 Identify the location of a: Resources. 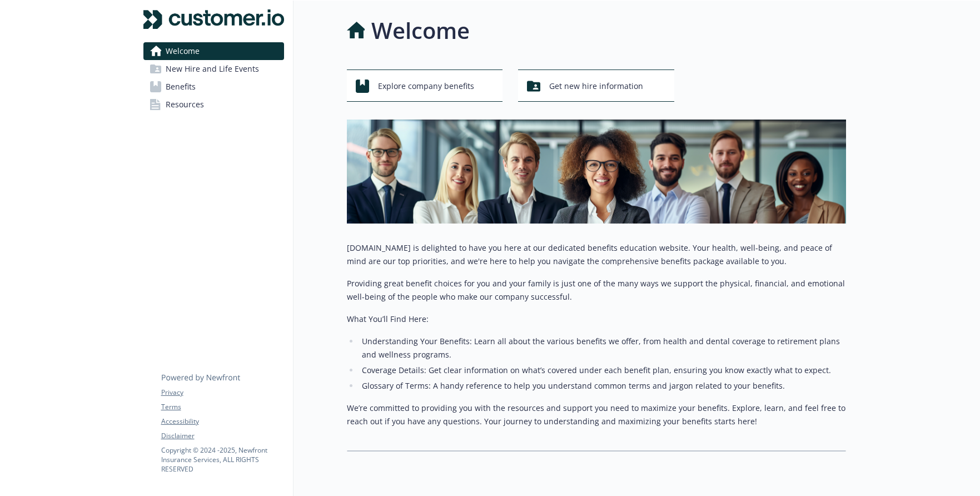
(213, 104).